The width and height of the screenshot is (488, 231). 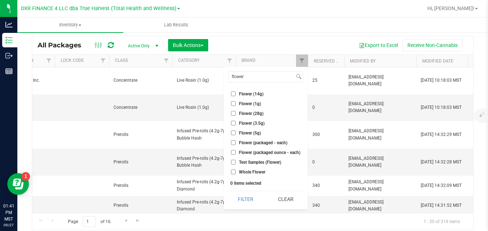 I want to click on span: 300, so click(x=326, y=135).